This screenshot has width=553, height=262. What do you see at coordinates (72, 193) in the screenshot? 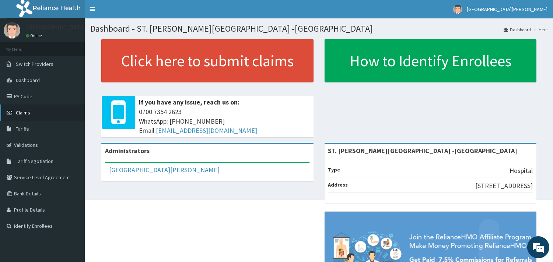
I see `textarea: Type your message and hit 'Enter'` at bounding box center [72, 193].